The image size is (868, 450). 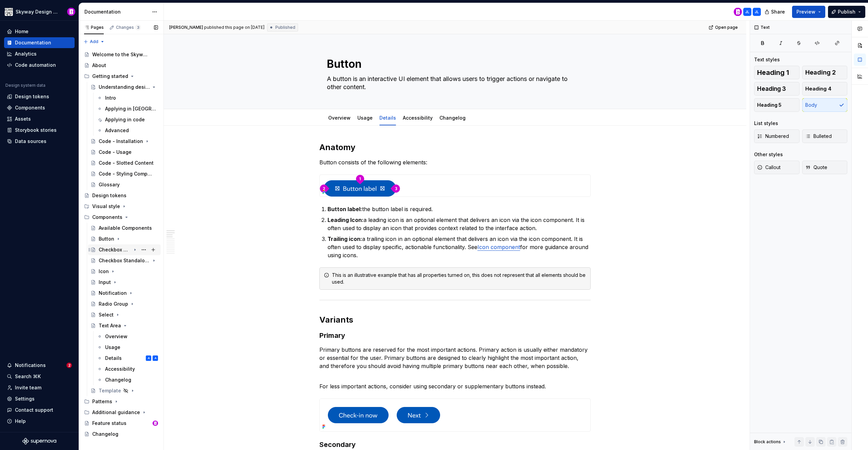 I want to click on p: the button label is required., so click(x=459, y=209).